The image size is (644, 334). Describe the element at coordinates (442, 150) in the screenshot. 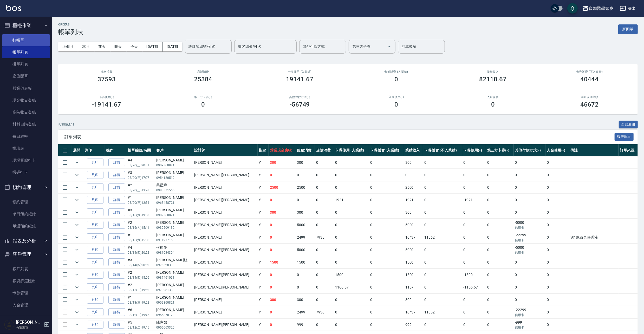

I see `th: 卡券販賣 (不入業績)` at that location.